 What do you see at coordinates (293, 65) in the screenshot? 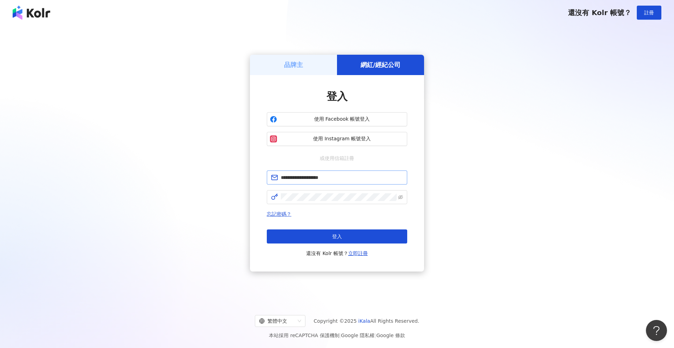
I see `h5: 品牌主` at bounding box center [293, 65].